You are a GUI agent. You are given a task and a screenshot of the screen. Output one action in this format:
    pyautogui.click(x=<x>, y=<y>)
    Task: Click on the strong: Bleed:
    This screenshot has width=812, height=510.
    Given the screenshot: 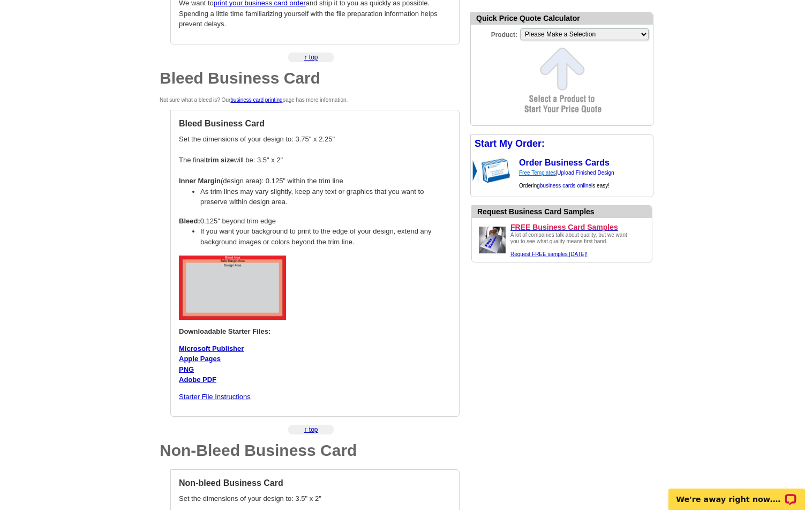 What is the action you would take?
    pyautogui.click(x=190, y=221)
    